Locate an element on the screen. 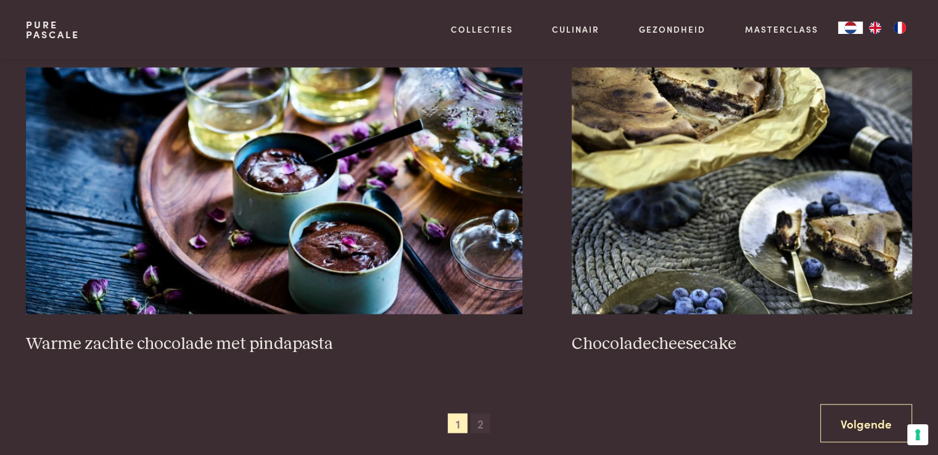 The width and height of the screenshot is (938, 455). img: Chocoladecheesecake is located at coordinates (742, 191).